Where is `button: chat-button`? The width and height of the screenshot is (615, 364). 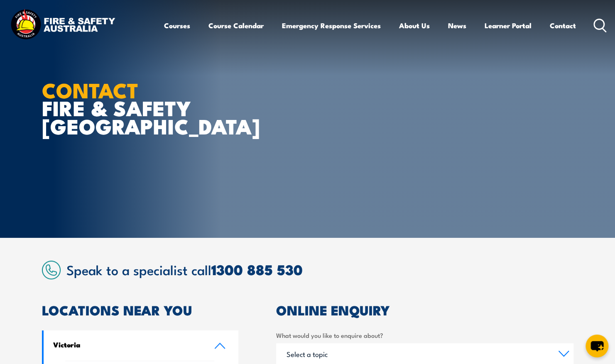 button: chat-button is located at coordinates (596, 345).